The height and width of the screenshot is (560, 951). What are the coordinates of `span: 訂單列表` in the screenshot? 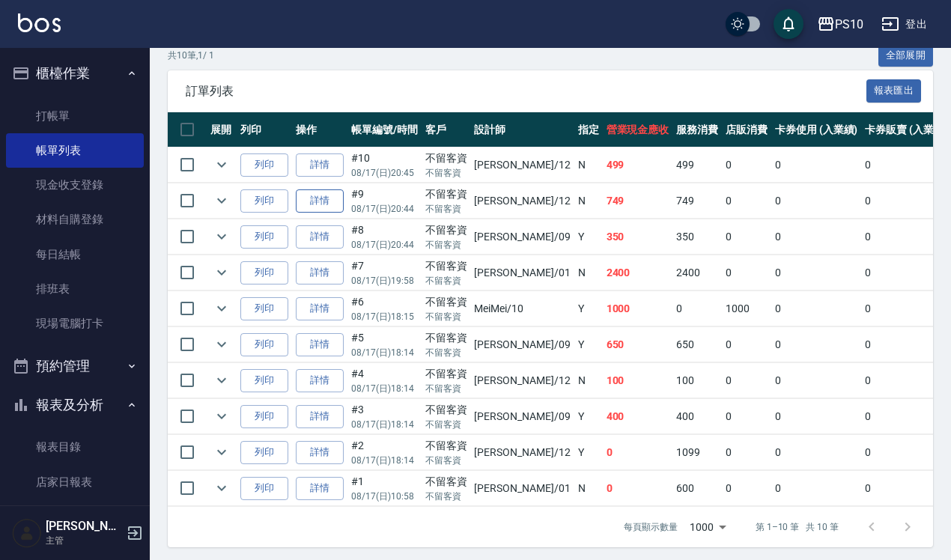 It's located at (526, 91).